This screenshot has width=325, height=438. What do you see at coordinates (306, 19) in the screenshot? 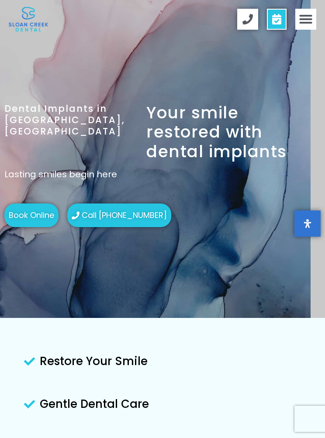
I see `div: Menu Toggle` at bounding box center [306, 19].